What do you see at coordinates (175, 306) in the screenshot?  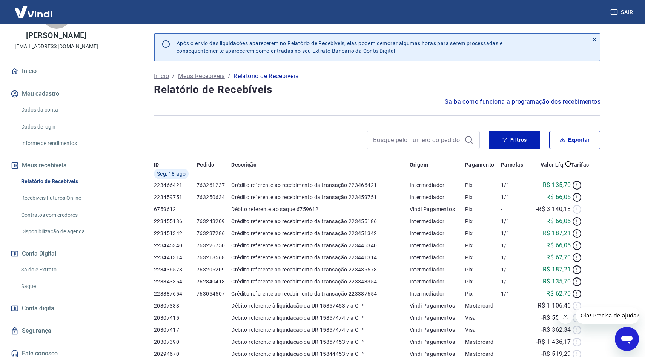 I see `p: 20307388` at bounding box center [175, 306].